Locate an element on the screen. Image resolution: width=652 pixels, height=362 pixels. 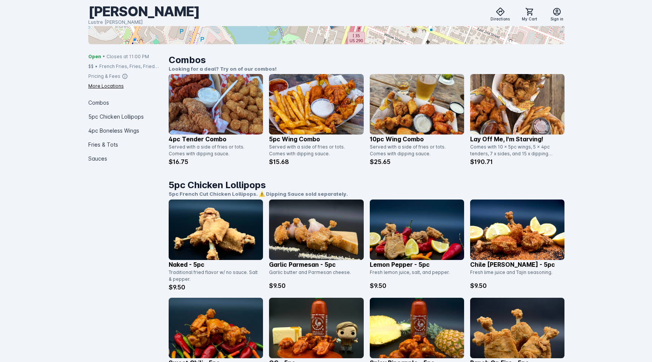
p: $25.65 is located at coordinates (417, 162).